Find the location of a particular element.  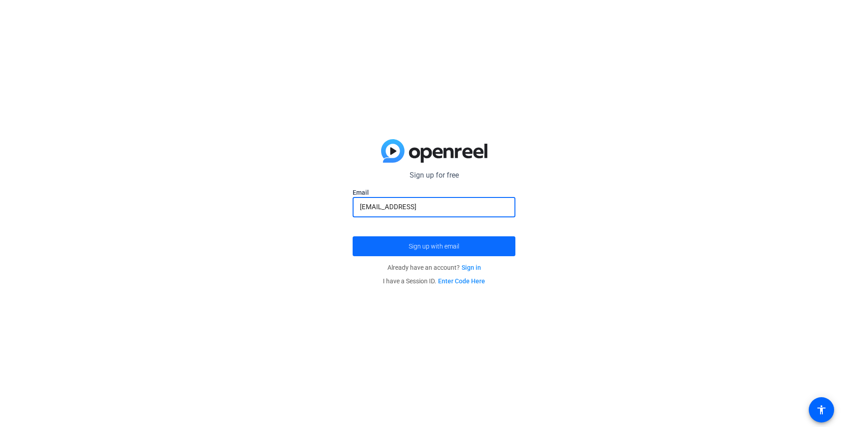

a: Enter Code Here is located at coordinates (462, 281).